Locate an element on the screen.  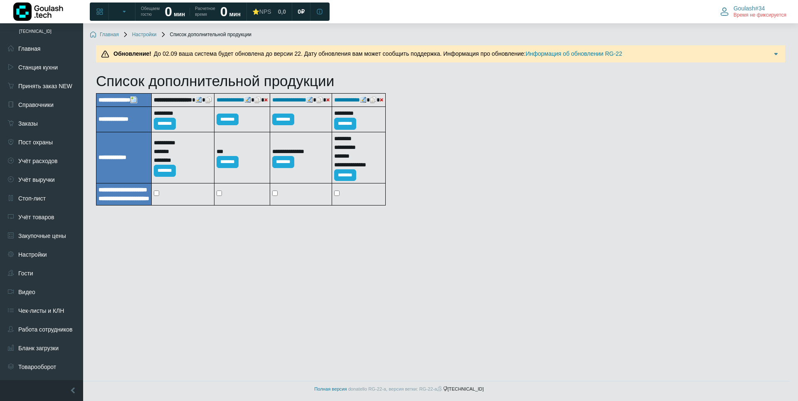
img: Подробнее is located at coordinates (776, 54).